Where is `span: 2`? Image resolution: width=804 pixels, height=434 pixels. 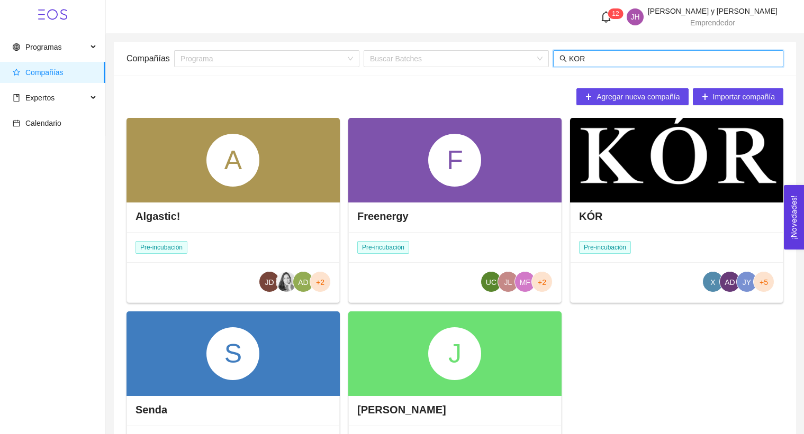 span: 2 is located at coordinates (617, 14).